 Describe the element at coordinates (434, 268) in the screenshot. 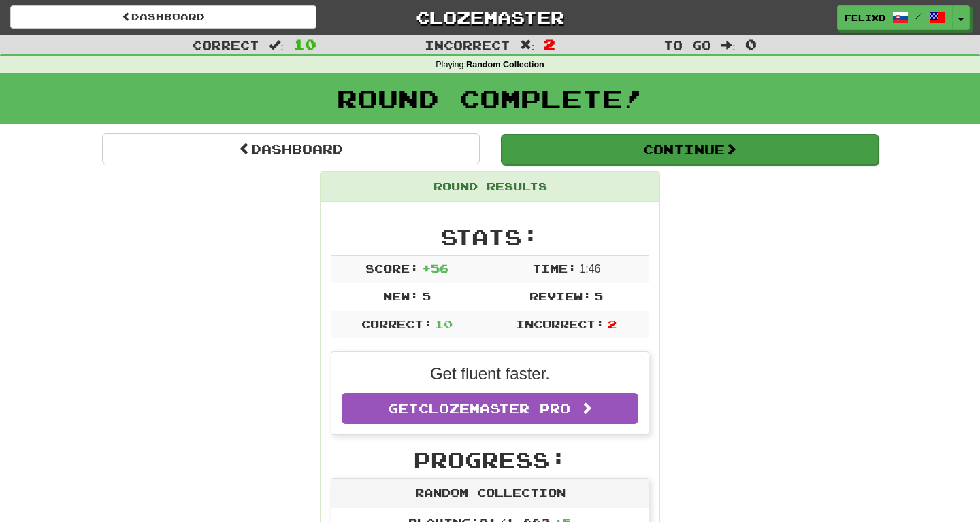

I see `span: + 56` at that location.